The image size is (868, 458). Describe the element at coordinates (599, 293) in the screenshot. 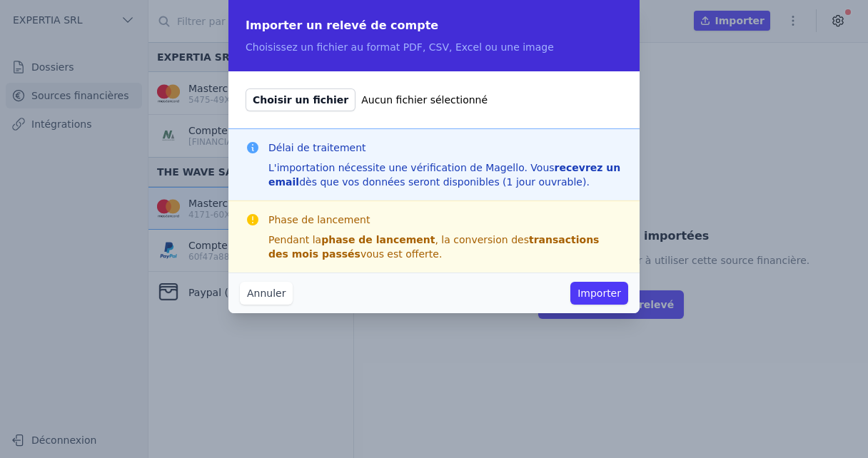

I see `button: Importer` at that location.